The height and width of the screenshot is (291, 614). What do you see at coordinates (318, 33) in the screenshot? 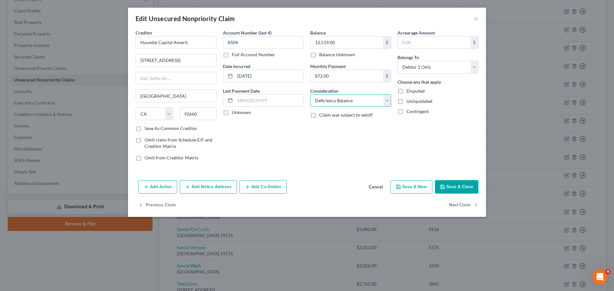
I see `label: Balance` at bounding box center [318, 33].